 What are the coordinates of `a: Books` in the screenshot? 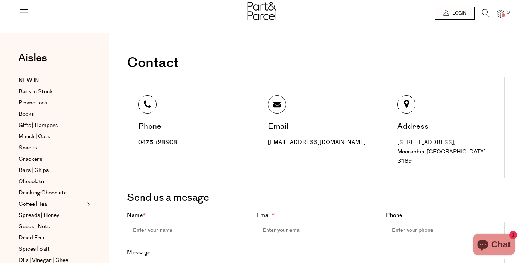 It's located at (52, 114).